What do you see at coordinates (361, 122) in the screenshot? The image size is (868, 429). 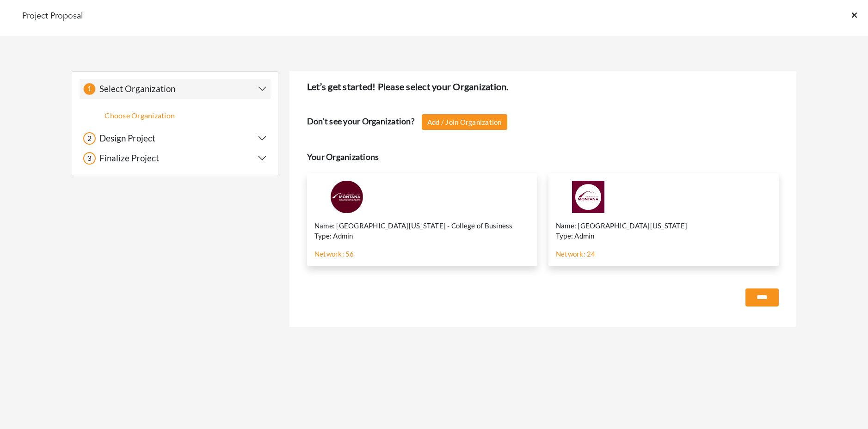 I see `h4: Don't see your Organization?` at bounding box center [361, 122].